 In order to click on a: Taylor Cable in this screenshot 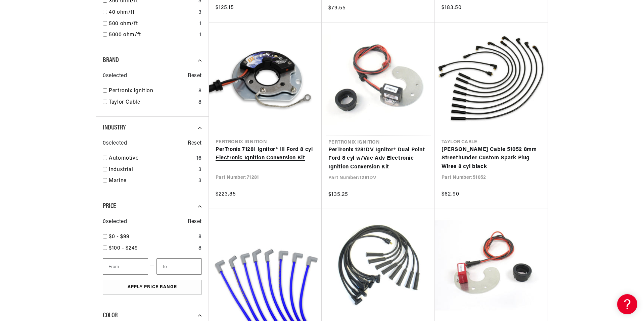, I will do `click(152, 103)`.